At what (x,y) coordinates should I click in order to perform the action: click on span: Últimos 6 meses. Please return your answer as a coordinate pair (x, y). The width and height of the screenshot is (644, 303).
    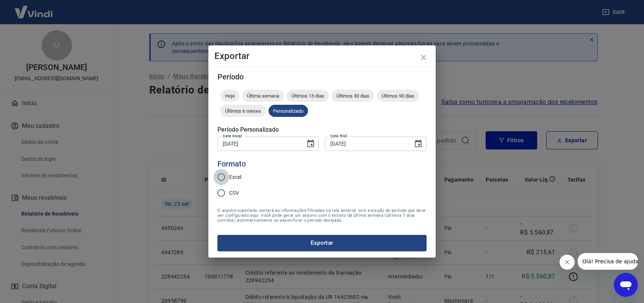
    Looking at the image, I should click on (243, 111).